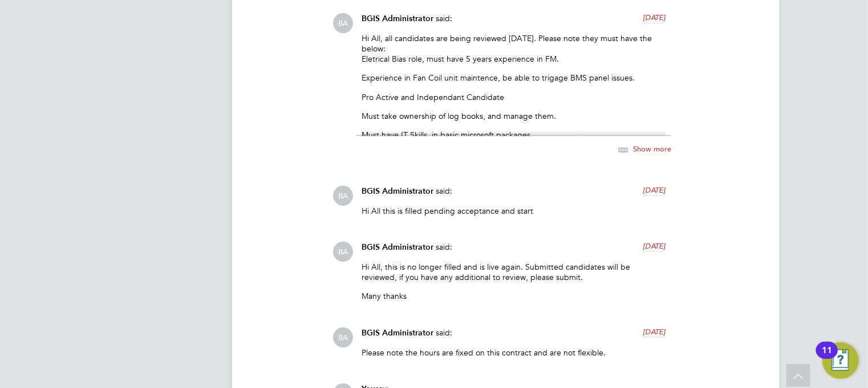  What do you see at coordinates (652, 149) in the screenshot?
I see `span: Show more` at bounding box center [652, 149].